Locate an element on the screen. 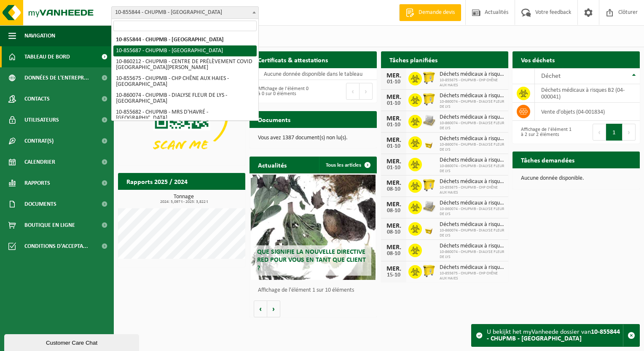 Image resolution: width=644 pixels, height=351 pixels. div: Affichage de l'élément 1 à 2 sur 2 éléments is located at coordinates (544, 132).